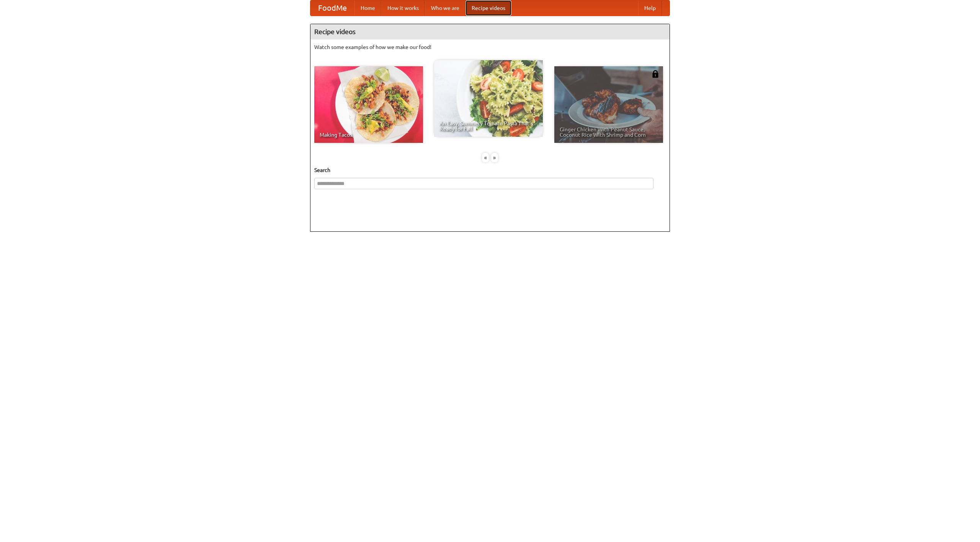 This screenshot has height=542, width=980. I want to click on a: How it works, so click(403, 8).